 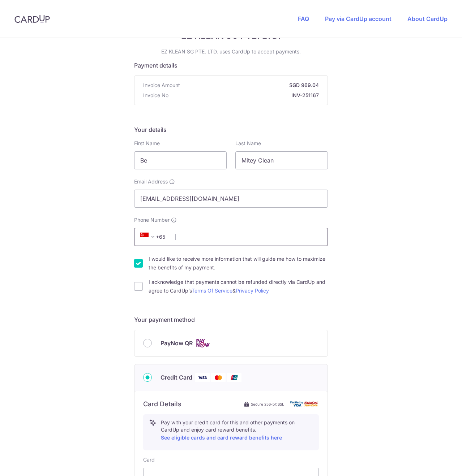 I want to click on img: card secure, so click(x=305, y=404).